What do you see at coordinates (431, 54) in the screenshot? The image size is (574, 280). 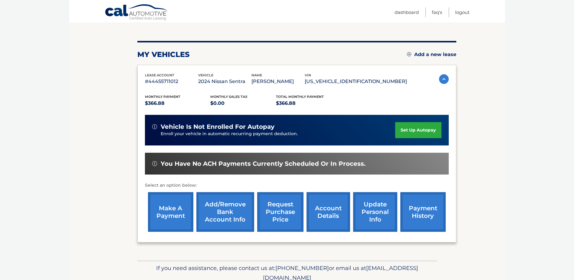 I see `a: Add a new lease` at bounding box center [431, 54].